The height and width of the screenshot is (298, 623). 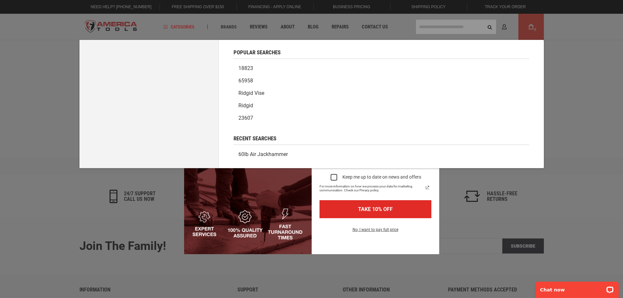 What do you see at coordinates (381, 177) in the screenshot?
I see `div: Keep me up to date on news and offers` at bounding box center [381, 177].